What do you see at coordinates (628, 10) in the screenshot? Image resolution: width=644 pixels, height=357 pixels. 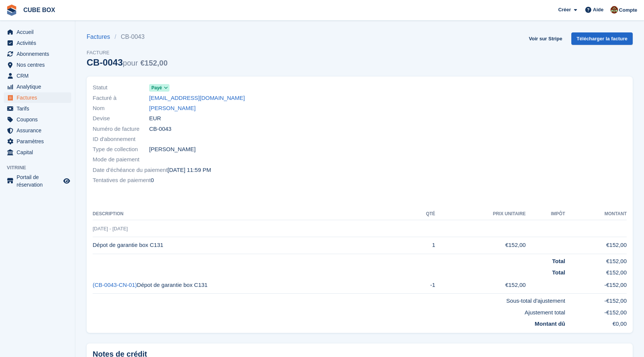 I see `span: Compte` at bounding box center [628, 10].